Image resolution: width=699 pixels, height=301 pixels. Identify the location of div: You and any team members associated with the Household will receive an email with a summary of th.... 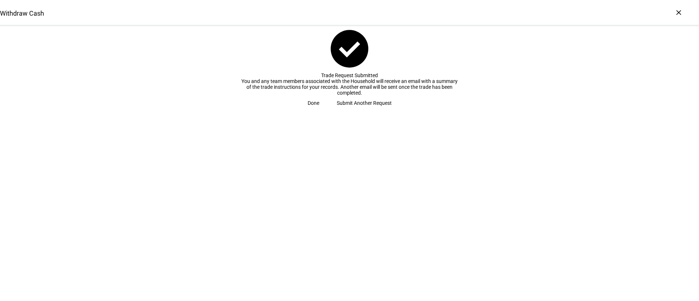
(350, 87).